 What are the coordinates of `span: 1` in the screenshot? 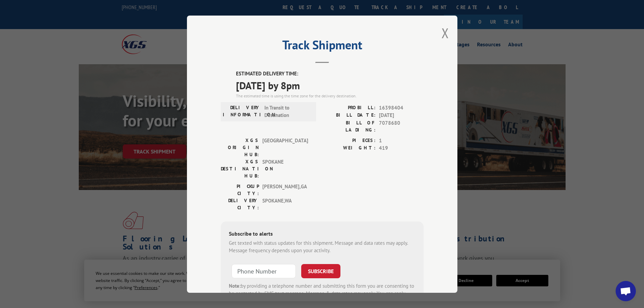 It's located at (401, 140).